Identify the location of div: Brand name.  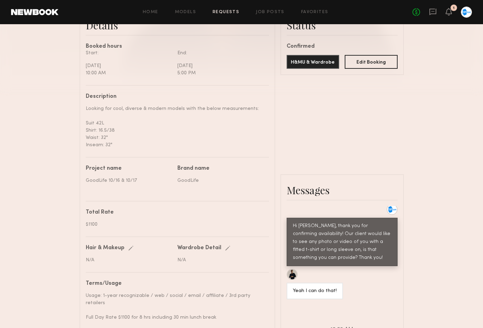
(220, 169).